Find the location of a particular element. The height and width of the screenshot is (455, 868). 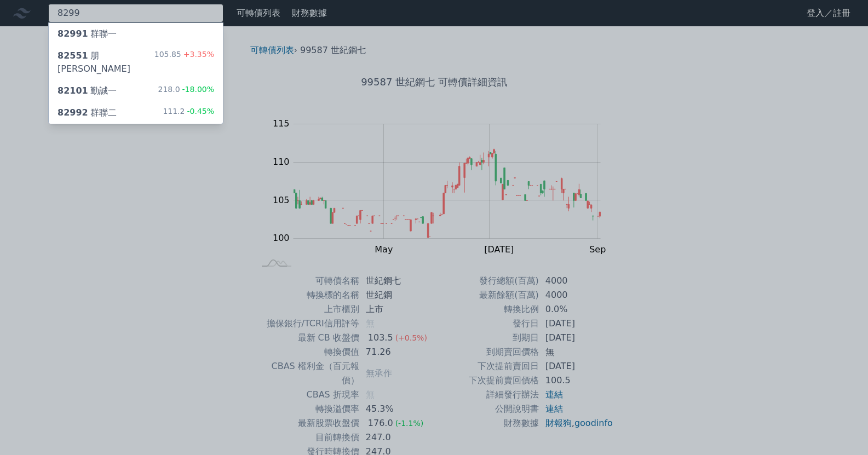

span: 82551 is located at coordinates (73, 56).